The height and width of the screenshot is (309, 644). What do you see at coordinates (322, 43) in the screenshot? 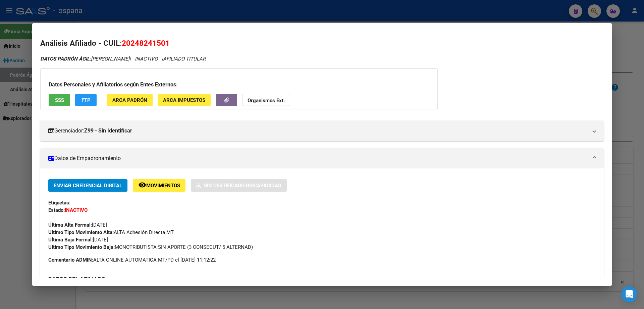
I see `h2: Análisis Afiliado - CUIL:` at bounding box center [322, 43].